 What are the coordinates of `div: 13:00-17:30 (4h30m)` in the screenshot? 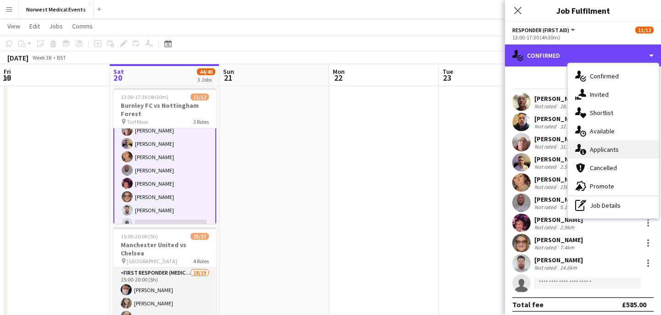 It's located at (583, 37).